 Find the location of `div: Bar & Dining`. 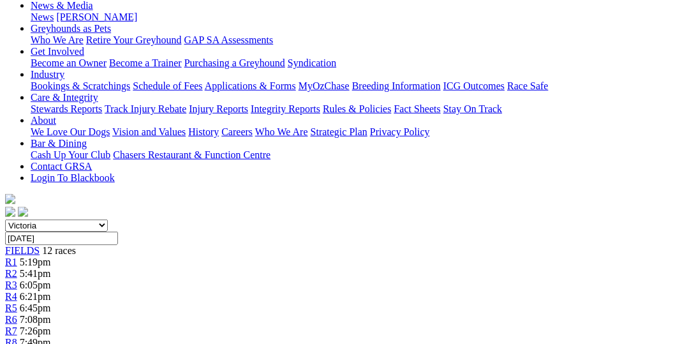

div: Bar & Dining is located at coordinates (360, 155).